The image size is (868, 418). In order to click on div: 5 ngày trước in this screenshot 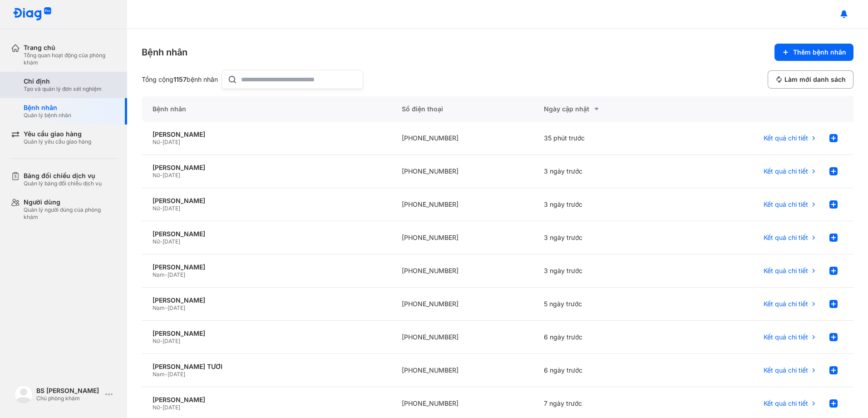, I will do `click(604, 304)`.